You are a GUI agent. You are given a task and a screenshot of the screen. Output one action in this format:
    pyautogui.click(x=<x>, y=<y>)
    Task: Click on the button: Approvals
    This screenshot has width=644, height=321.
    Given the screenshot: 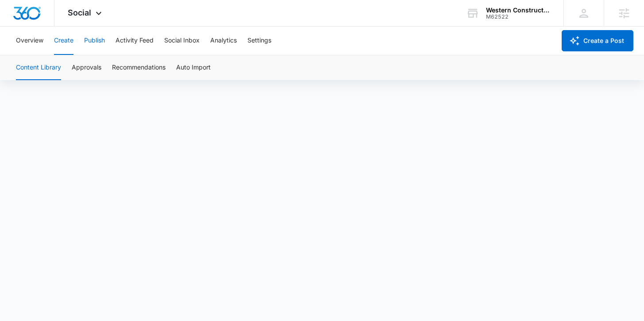 What is the action you would take?
    pyautogui.click(x=86, y=68)
    